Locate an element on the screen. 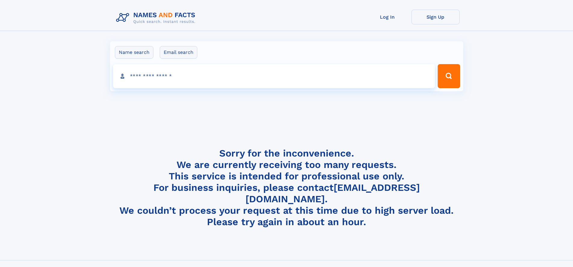 Image resolution: width=573 pixels, height=267 pixels. label: Email search is located at coordinates (178, 52).